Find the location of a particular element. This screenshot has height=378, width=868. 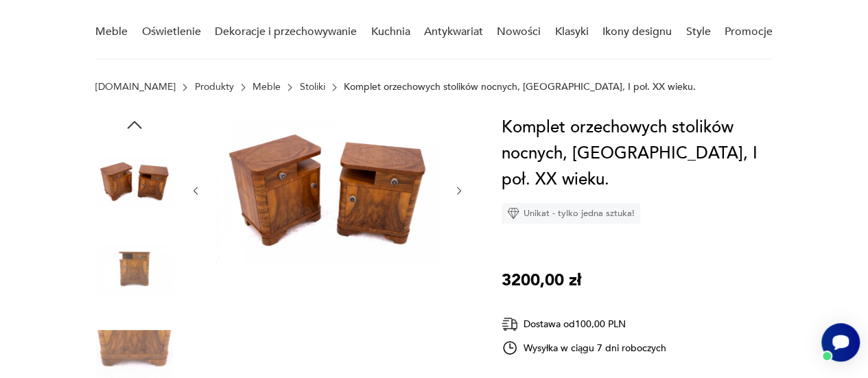

div: Unikat - tylko jedna sztuka! is located at coordinates (570, 214).